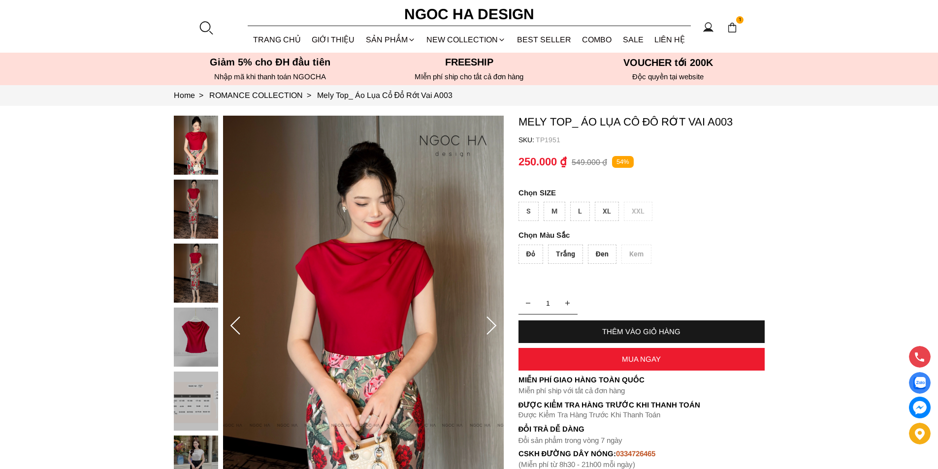 The height and width of the screenshot is (469, 938). Describe the element at coordinates (566, 254) in the screenshot. I see `div: Trắng` at that location.